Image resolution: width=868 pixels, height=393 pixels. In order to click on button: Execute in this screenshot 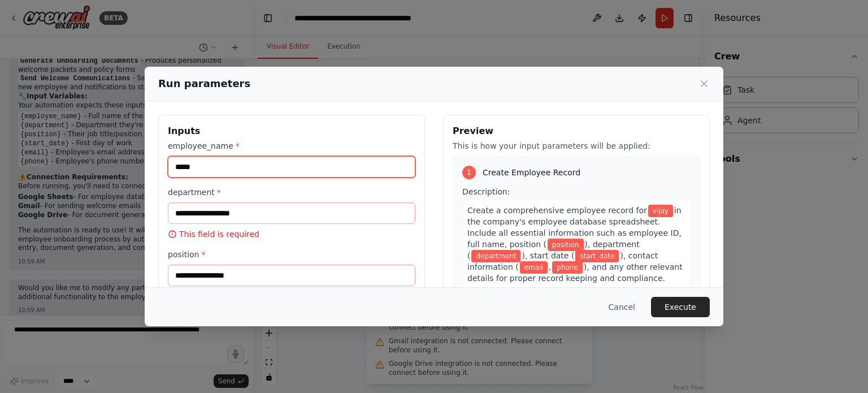, I will do `click(680, 307)`.